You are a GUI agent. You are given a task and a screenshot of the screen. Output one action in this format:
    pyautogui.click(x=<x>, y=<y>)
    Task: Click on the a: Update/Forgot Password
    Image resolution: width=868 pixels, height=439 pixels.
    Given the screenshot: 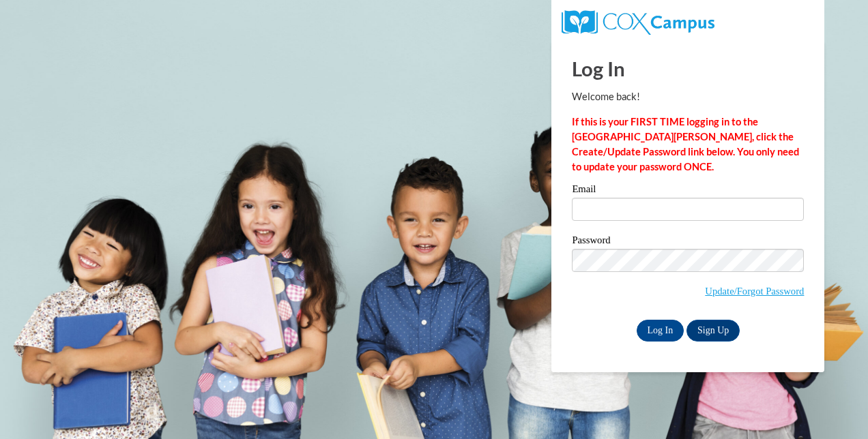 What is the action you would take?
    pyautogui.click(x=754, y=291)
    